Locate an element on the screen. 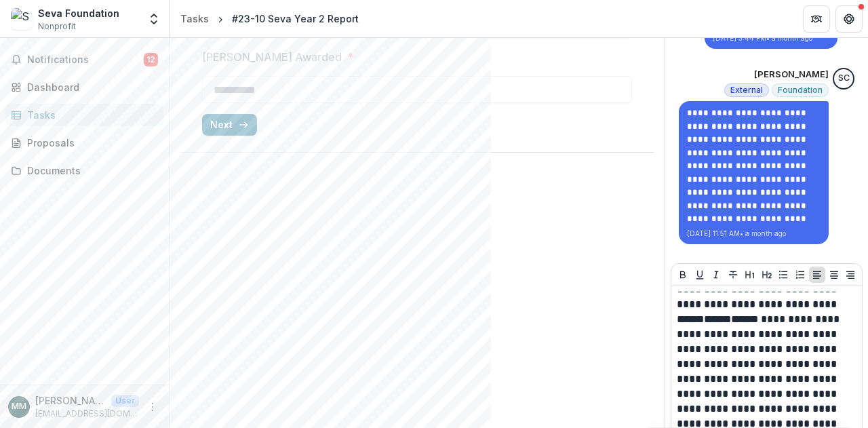  button: Heading 1 is located at coordinates (750, 275).